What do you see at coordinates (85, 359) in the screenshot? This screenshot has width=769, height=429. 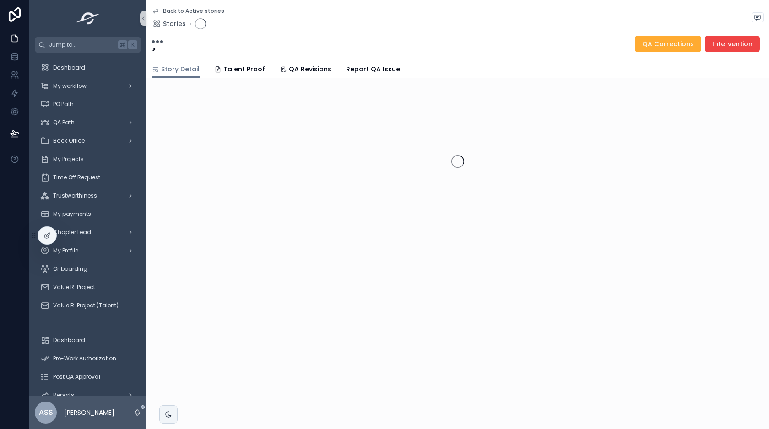 I see `span: Pre-Work Authorization` at bounding box center [85, 359].